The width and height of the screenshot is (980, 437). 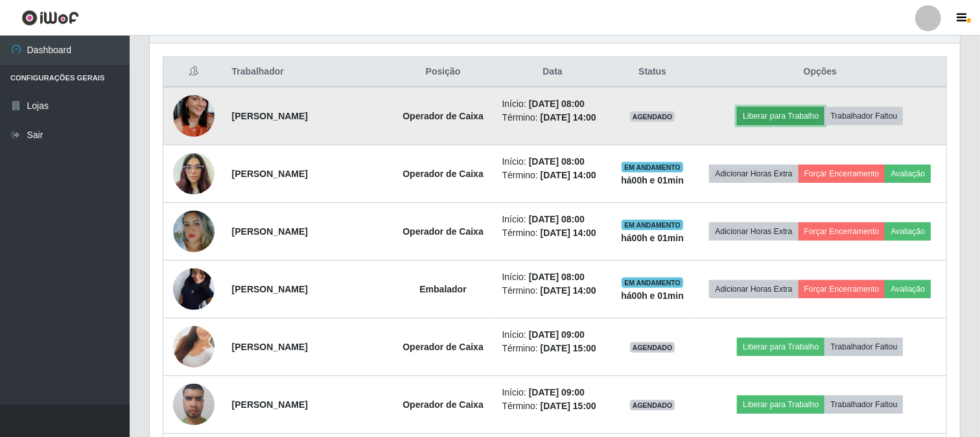 I want to click on img: 1743385442240.jpeg, so click(x=194, y=173).